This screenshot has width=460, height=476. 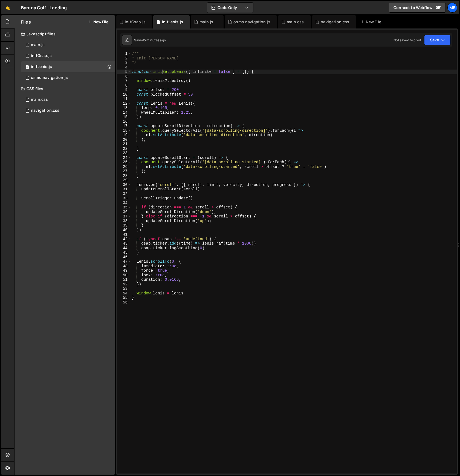 What do you see at coordinates (124, 225) in the screenshot?
I see `div: 39` at bounding box center [124, 225].